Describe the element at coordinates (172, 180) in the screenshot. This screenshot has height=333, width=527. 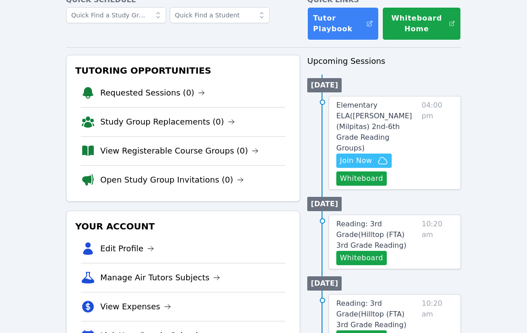
I see `a: Open Study Group Invitations (0)` at that location.